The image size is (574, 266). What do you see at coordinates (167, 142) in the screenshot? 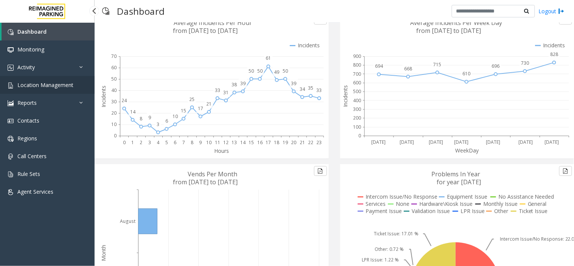
I see `text: 5` at bounding box center [167, 142].